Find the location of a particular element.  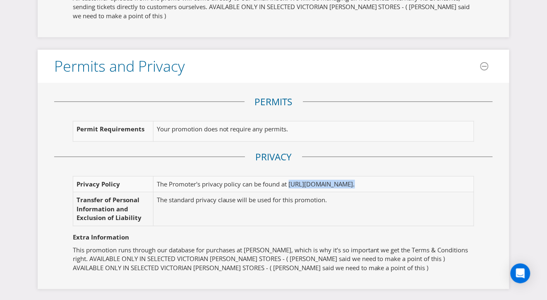

td: Transfer of Personal Information and Exclusion of Liability is located at coordinates (113, 209).